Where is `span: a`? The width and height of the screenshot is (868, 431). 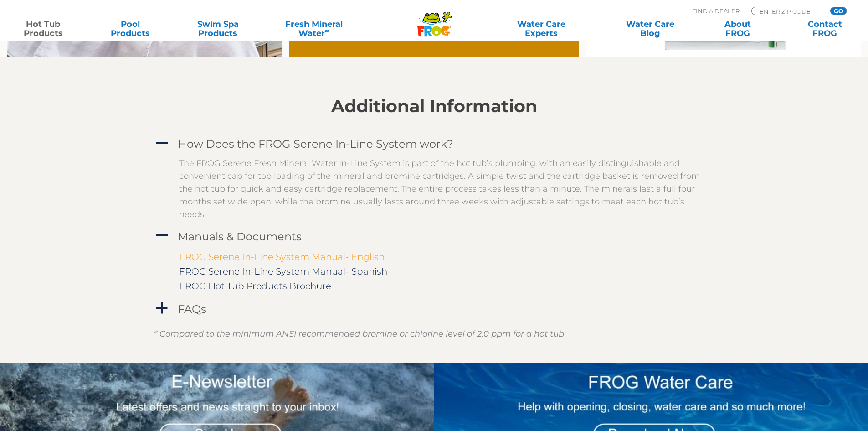
span: a is located at coordinates (162, 308).